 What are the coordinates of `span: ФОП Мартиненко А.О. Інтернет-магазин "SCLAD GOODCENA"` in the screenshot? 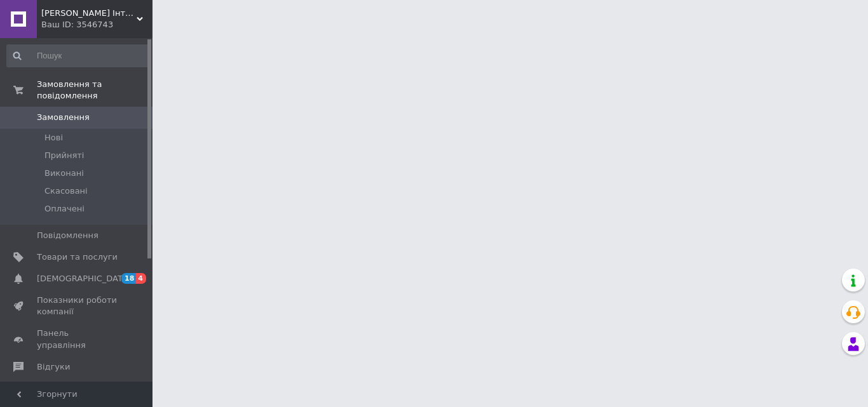 It's located at (89, 13).